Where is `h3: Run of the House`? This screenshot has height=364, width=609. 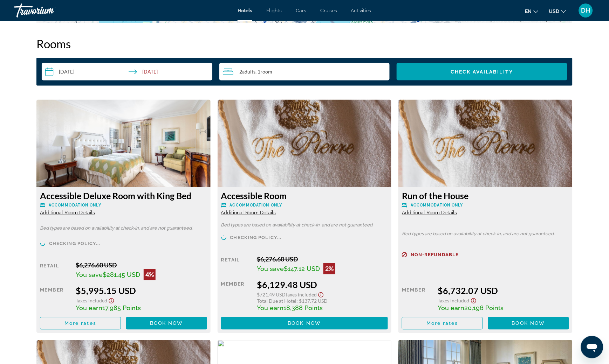 h3: Run of the House is located at coordinates (485, 196).